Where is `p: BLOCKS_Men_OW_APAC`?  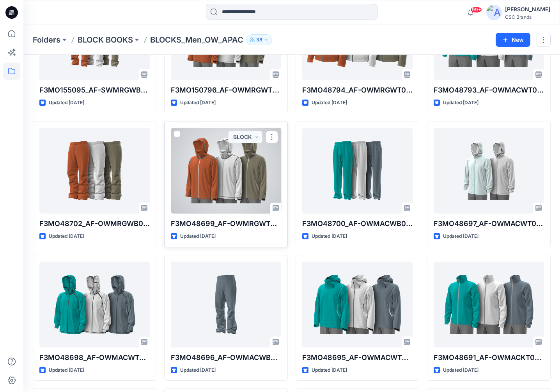
p: BLOCKS_Men_OW_APAC is located at coordinates (197, 40).